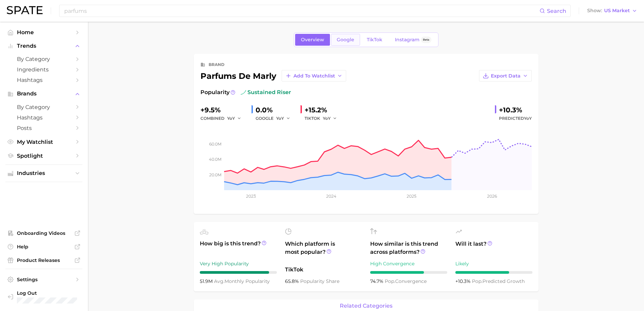 This screenshot has height=311, width=644. I want to click on div: High Convergence, so click(409, 264).